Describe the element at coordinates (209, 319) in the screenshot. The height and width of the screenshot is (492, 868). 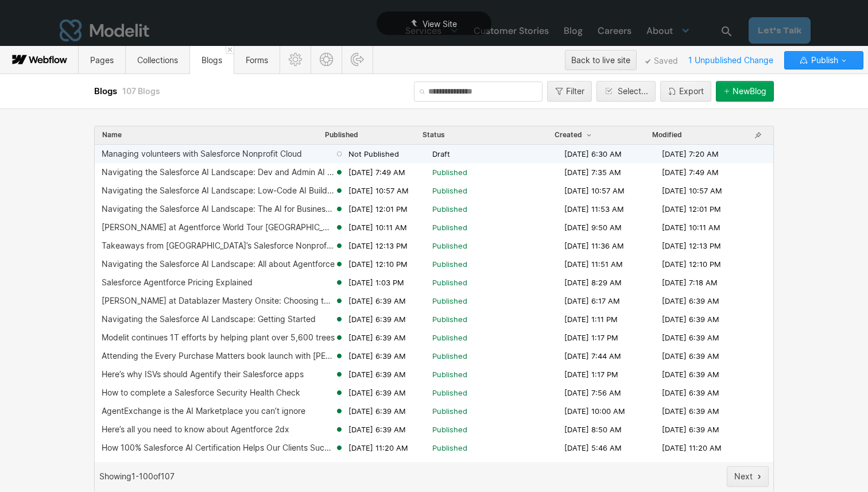
I see `div: Navigating the Salesforce AI Landscape: Getting Started` at that location.